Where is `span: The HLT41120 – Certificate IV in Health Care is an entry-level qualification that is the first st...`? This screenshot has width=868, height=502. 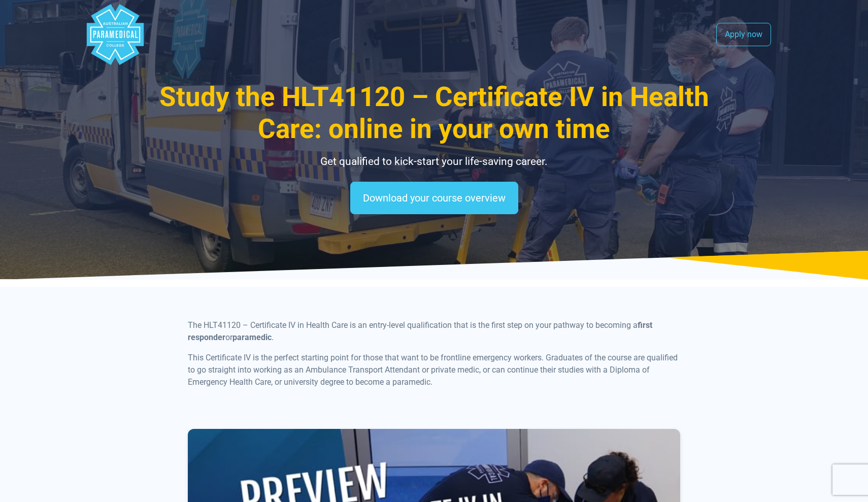
span: The HLT41120 – Certificate IV in Health Care is an entry-level qualification that is the first st... is located at coordinates (412, 325).